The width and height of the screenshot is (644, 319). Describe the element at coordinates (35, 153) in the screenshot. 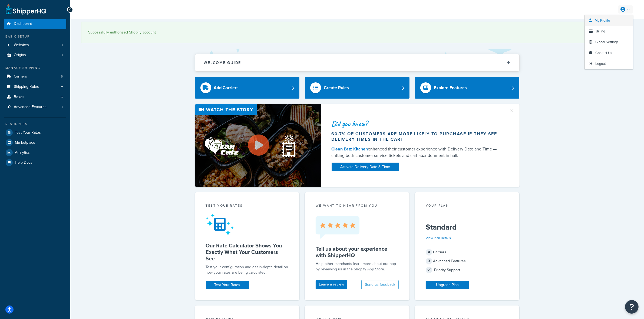

I see `a: Analytics` at that location.